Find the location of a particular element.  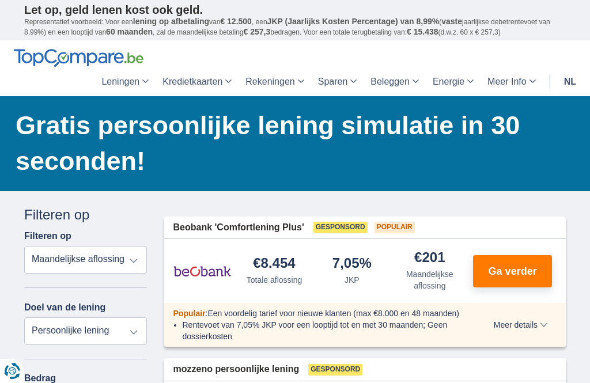

span: Ga verder is located at coordinates (513, 271).